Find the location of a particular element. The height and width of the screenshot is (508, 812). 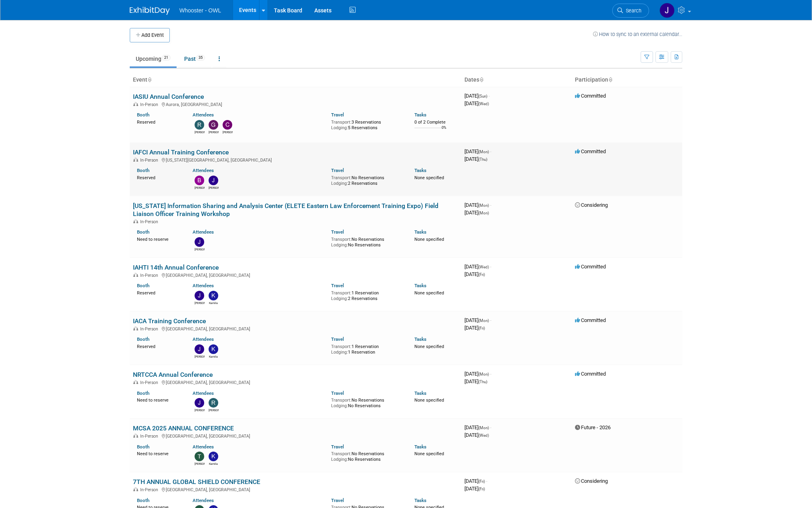

div: Richard Spradley is located at coordinates (199, 132).